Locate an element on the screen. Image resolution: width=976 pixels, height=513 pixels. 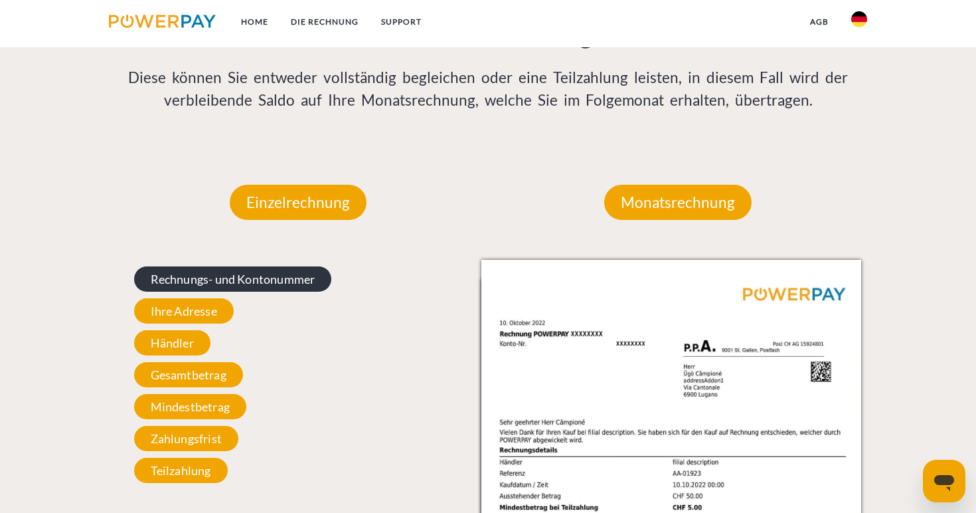
span: Gesamtbetrag is located at coordinates (189, 375).